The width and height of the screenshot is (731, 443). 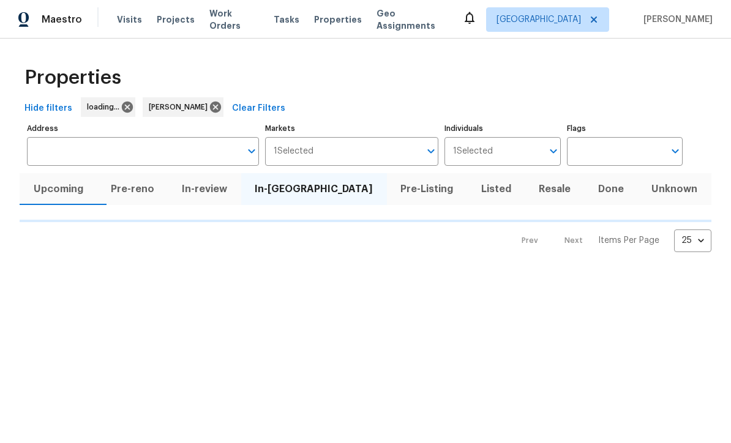 I want to click on span: Clear Filters, so click(x=258, y=108).